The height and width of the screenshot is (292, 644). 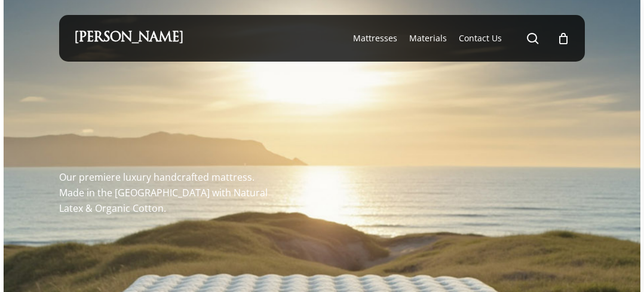 I want to click on a: Mattresses, so click(x=376, y=38).